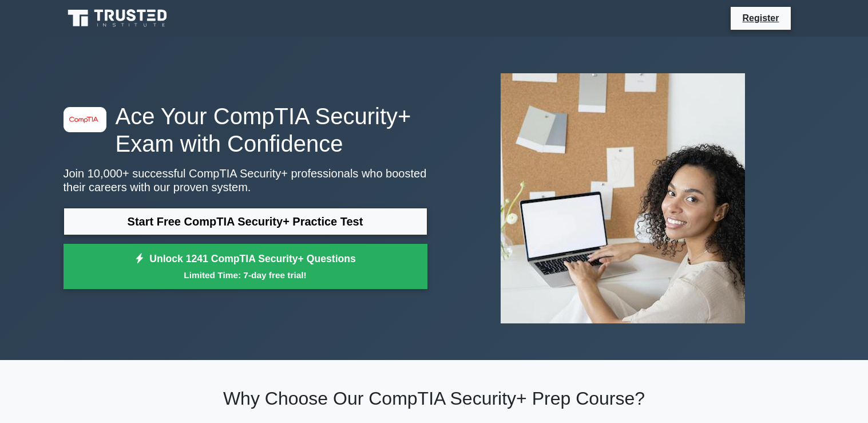 The width and height of the screenshot is (868, 423). I want to click on a: Start Free CompTIA Security+ Practice Test, so click(245, 221).